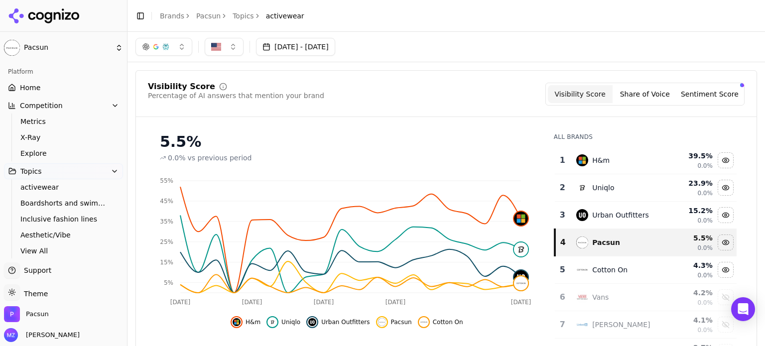  Describe the element at coordinates (64, 203) in the screenshot. I see `span: Boardshorts and swimwear` at that location.